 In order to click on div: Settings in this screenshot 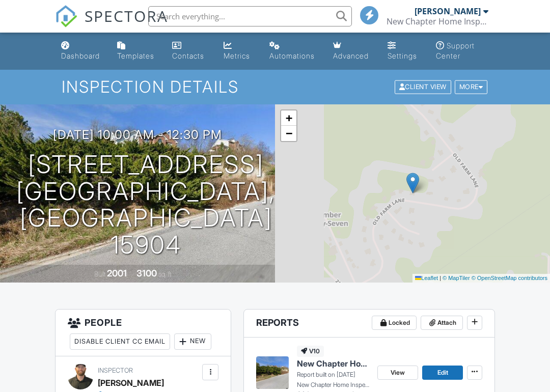, I will do `click(402, 55)`.